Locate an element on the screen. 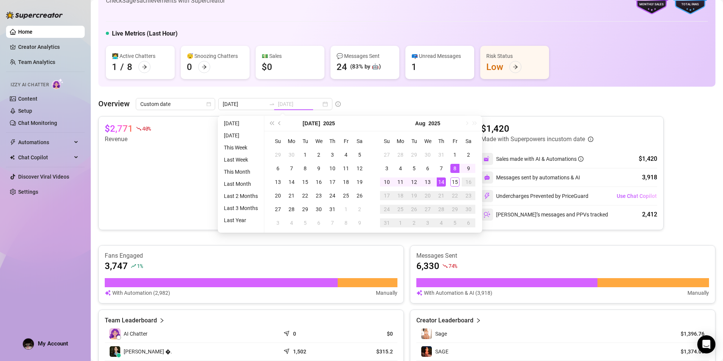  button: Last year (Control + left) is located at coordinates (272, 123).